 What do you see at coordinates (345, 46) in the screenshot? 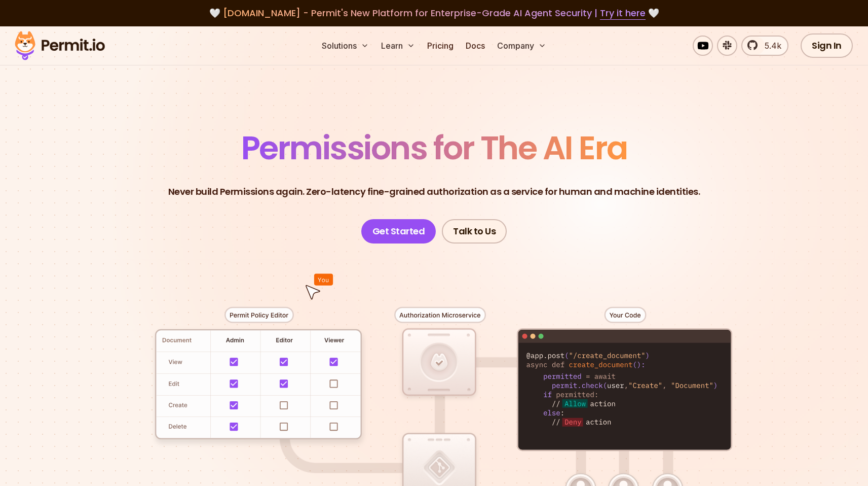
I see `button: Solutions` at bounding box center [345, 46].